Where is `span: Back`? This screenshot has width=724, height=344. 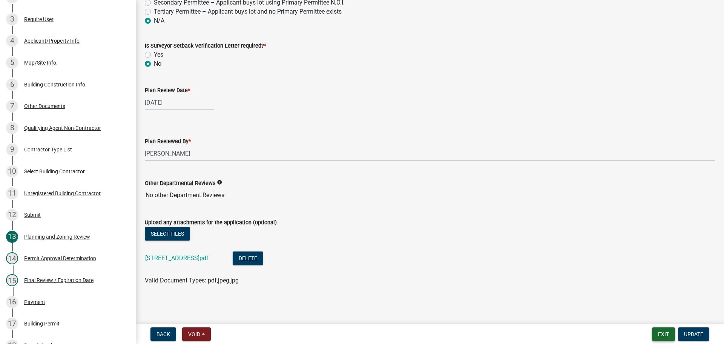 span: Back is located at coordinates (163, 334).